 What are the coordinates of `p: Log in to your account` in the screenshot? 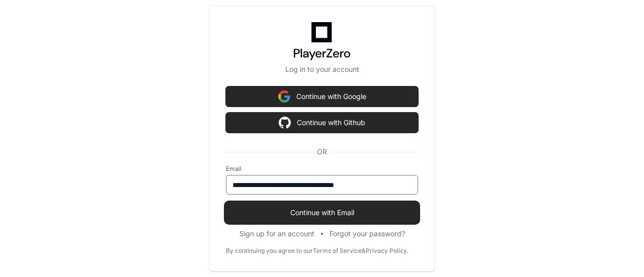 It's located at (322, 70).